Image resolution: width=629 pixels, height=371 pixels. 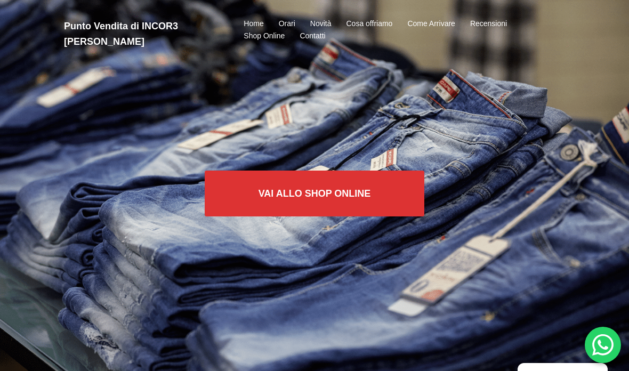 I want to click on a: Vai allo SHOP ONLINE, so click(x=314, y=193).